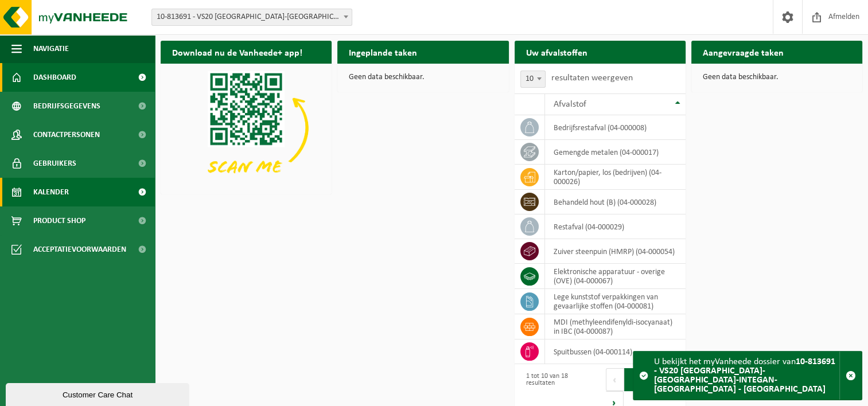 The width and height of the screenshot is (868, 406). What do you see at coordinates (615, 251) in the screenshot?
I see `td: zuiver steenpuin (HMRP) (04-000054)` at bounding box center [615, 251].